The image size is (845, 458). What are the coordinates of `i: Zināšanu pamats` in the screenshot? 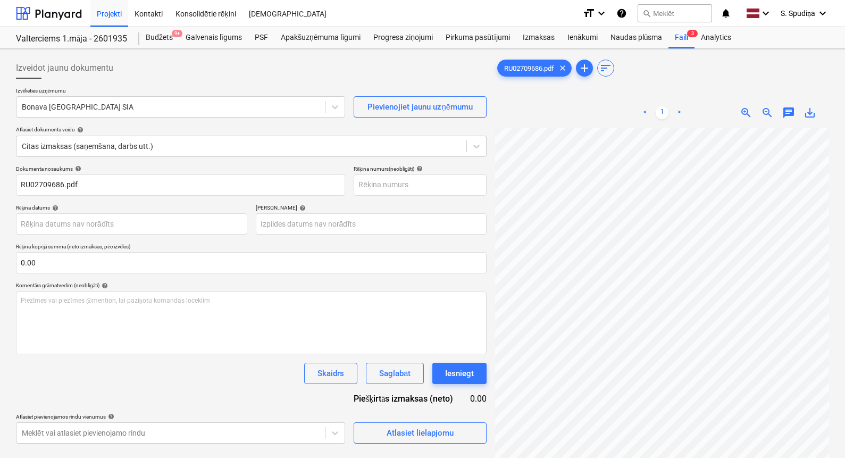 It's located at (622, 13).